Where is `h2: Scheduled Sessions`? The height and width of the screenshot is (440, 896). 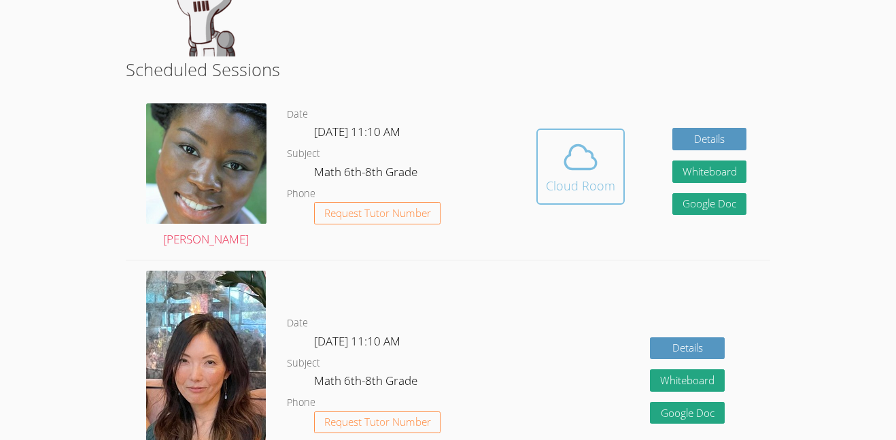
h2: Scheduled Sessions is located at coordinates (448, 69).